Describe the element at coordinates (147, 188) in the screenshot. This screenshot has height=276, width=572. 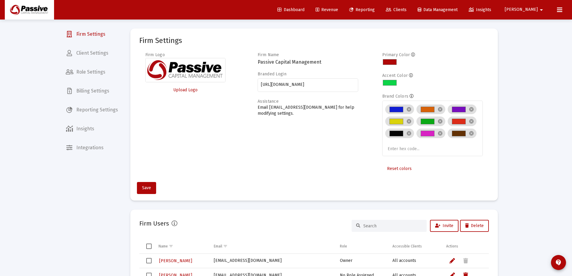
I see `span: Save` at that location.